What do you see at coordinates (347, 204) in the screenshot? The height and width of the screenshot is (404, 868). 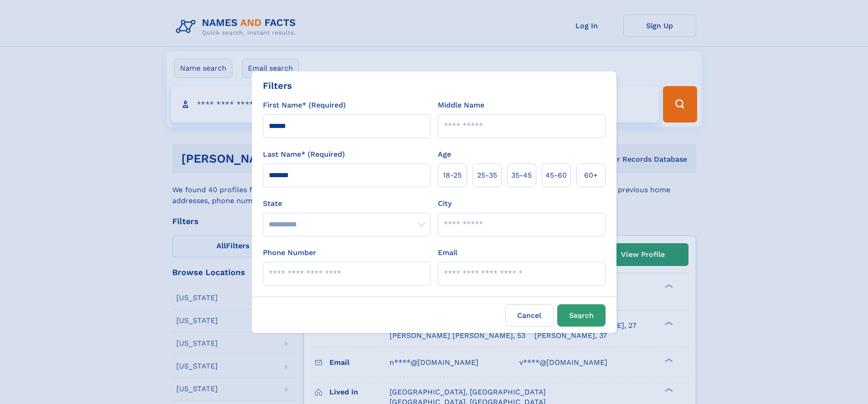 I see `label: State` at bounding box center [347, 204].